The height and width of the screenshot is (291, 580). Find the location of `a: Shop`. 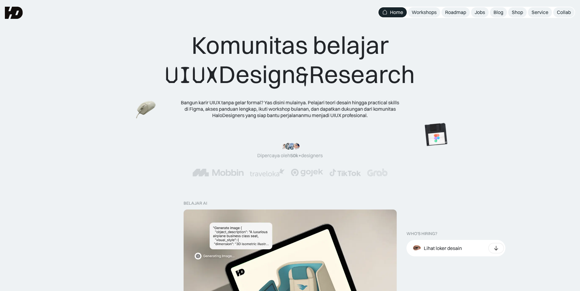

a: Shop is located at coordinates (517, 12).